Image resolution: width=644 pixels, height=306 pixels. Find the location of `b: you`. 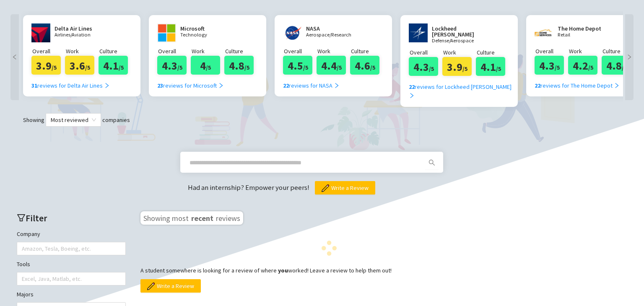

b: you is located at coordinates (283, 270).